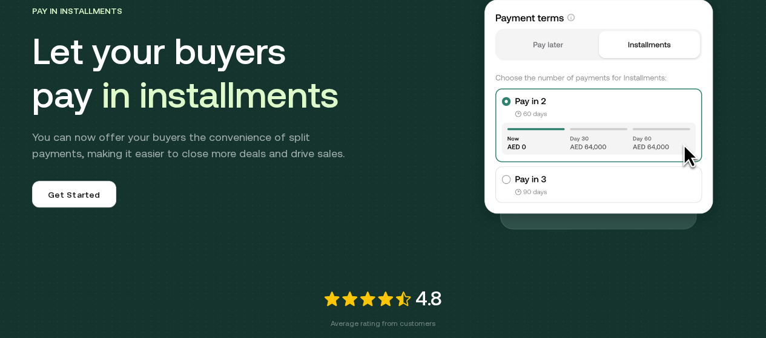 The image size is (766, 338). I want to click on a: Get Started, so click(74, 194).